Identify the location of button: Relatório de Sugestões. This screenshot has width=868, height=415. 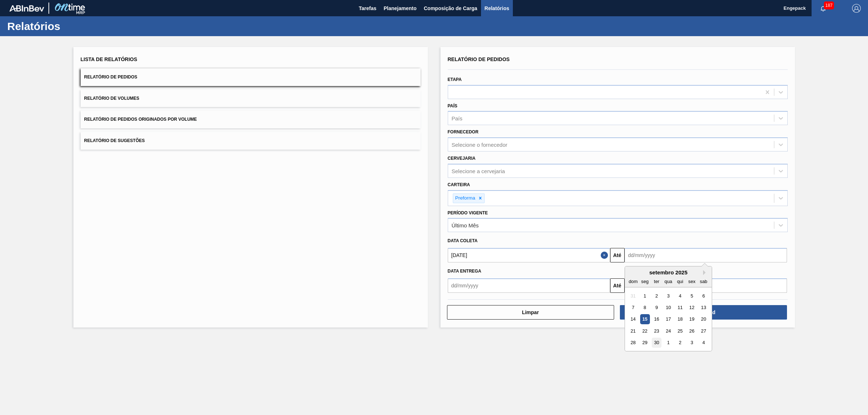
(250, 140).